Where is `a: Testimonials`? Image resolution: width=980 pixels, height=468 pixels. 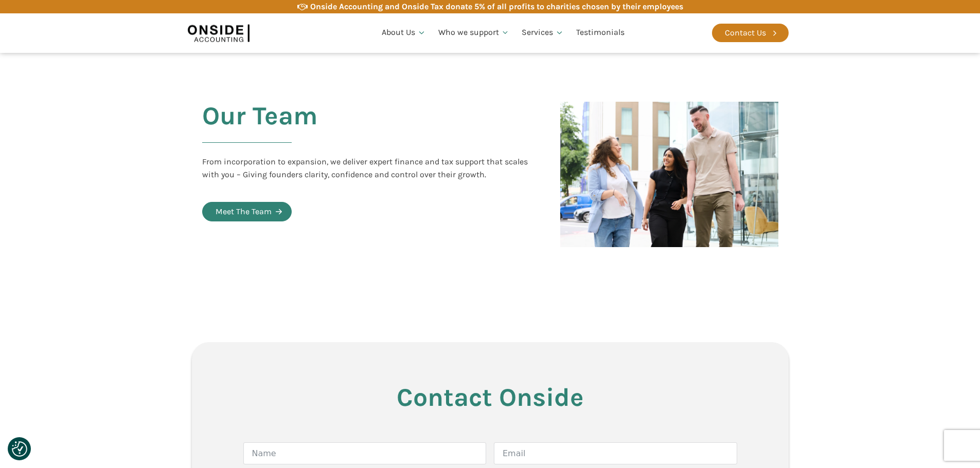
a: Testimonials is located at coordinates (600, 33).